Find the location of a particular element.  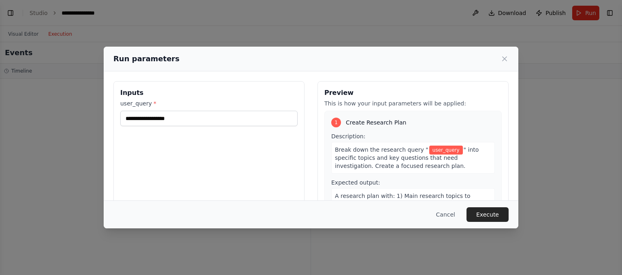

h3: Inputs is located at coordinates (209, 93).